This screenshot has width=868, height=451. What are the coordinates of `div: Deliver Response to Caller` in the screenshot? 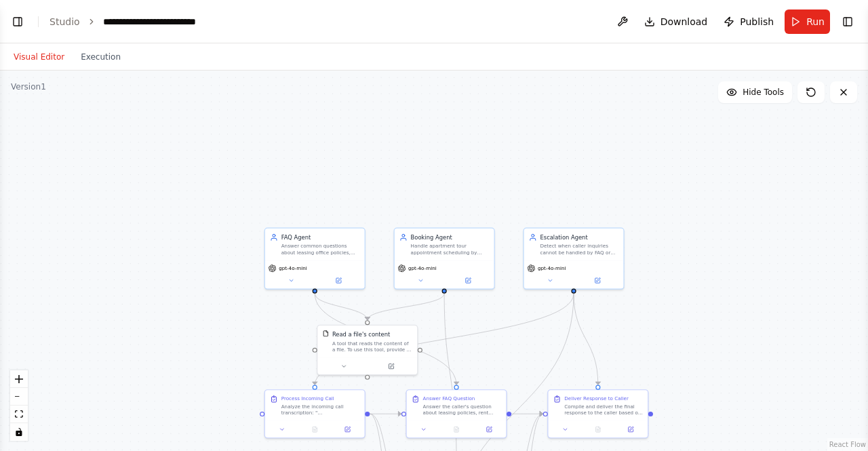 It's located at (596, 398).